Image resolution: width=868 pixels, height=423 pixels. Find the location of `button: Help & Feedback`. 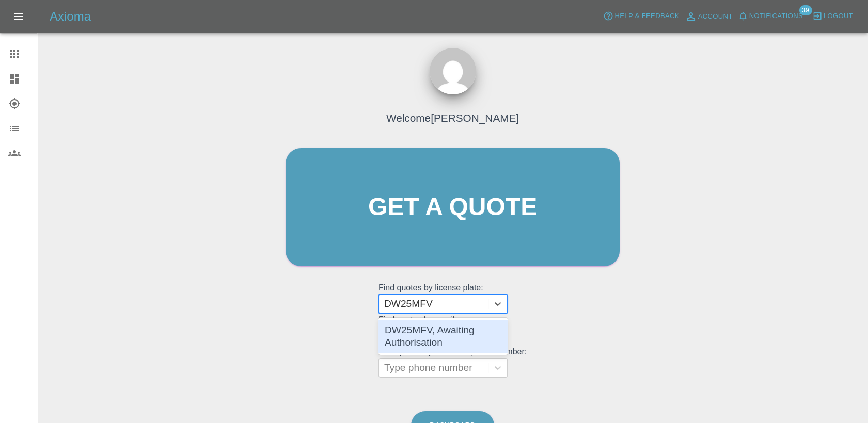

button: Help & Feedback is located at coordinates (641, 16).